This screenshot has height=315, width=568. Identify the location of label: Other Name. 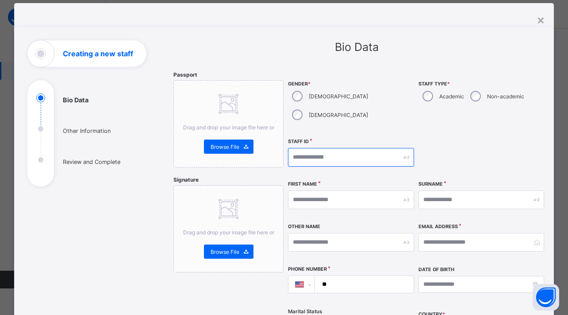
(304, 226).